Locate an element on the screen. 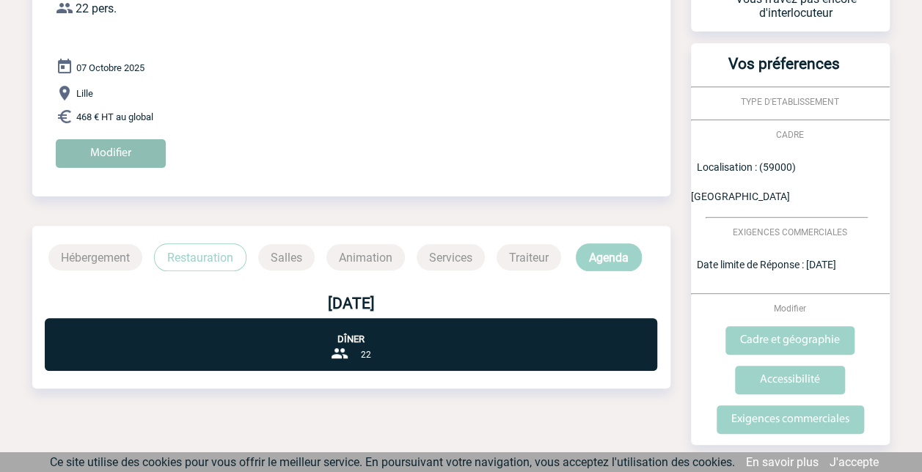  span: 468 € HT au global is located at coordinates (114, 117).